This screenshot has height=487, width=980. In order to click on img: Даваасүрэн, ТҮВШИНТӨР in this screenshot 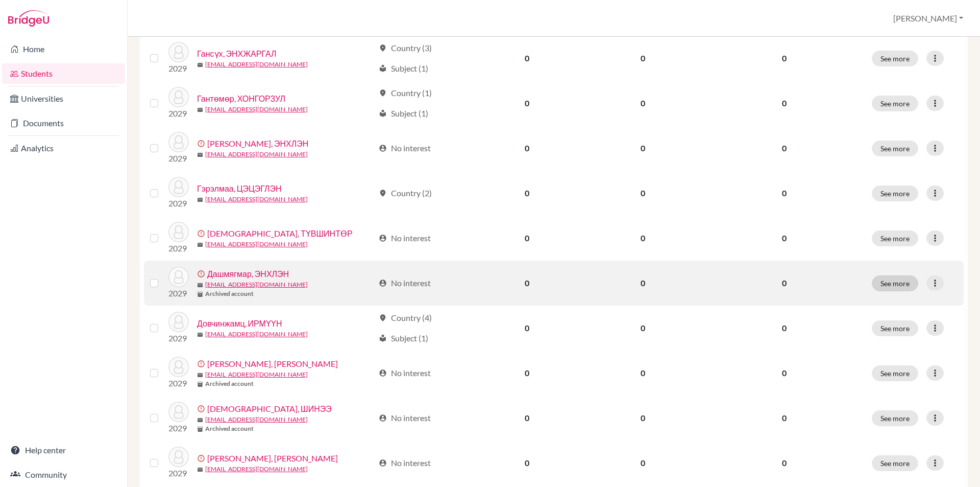, I will do `click(179, 232)`.